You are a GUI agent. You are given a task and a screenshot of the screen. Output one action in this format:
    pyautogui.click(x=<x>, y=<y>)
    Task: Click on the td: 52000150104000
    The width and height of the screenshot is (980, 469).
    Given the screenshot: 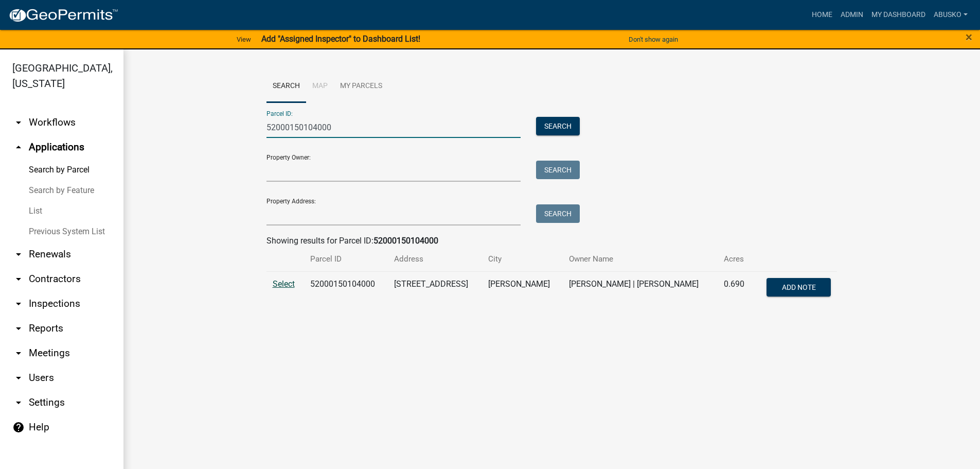 What is the action you would take?
    pyautogui.click(x=347, y=289)
    